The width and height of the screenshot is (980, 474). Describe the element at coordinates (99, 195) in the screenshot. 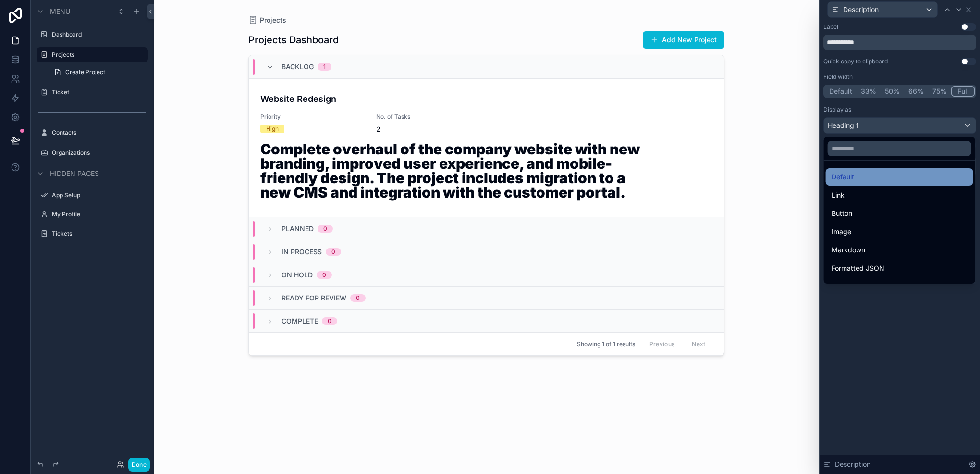

I see `a: App Setup` at that location.